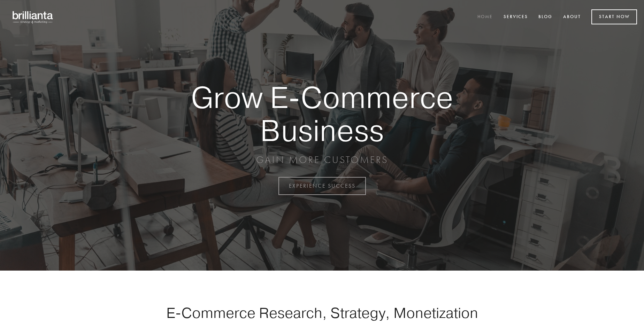  What do you see at coordinates (516, 17) in the screenshot?
I see `a: Services` at bounding box center [516, 17].